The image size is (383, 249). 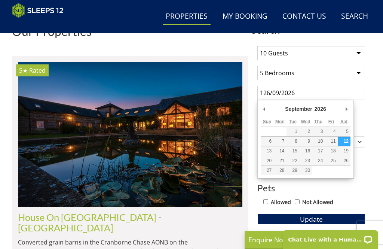 I want to click on label: Allowed, so click(x=281, y=202).